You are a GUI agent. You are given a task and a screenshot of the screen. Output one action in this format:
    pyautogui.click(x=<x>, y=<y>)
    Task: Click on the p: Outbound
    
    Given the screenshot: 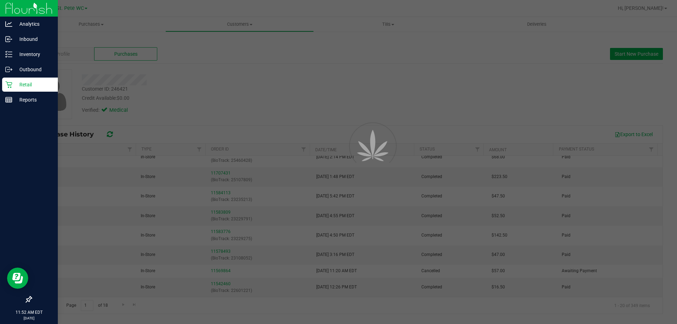 What is the action you would take?
    pyautogui.click(x=34, y=69)
    